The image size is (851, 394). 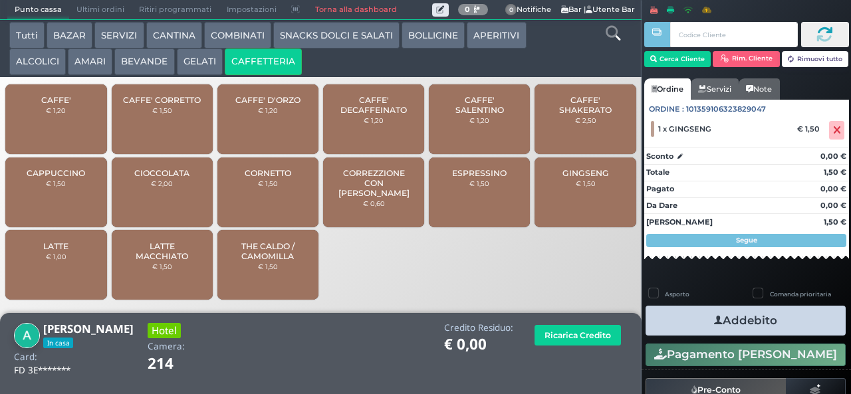 What do you see at coordinates (56, 173) in the screenshot?
I see `span: CAPPUCCINO` at bounding box center [56, 173].